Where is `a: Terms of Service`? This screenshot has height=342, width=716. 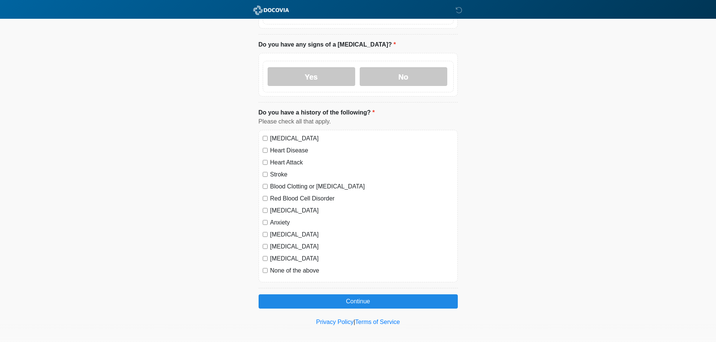 a: Terms of Service is located at coordinates (377, 322).